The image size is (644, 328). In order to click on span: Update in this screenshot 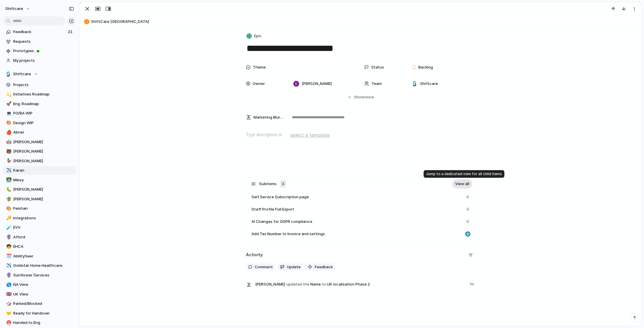, I will do `click(294, 267)`.